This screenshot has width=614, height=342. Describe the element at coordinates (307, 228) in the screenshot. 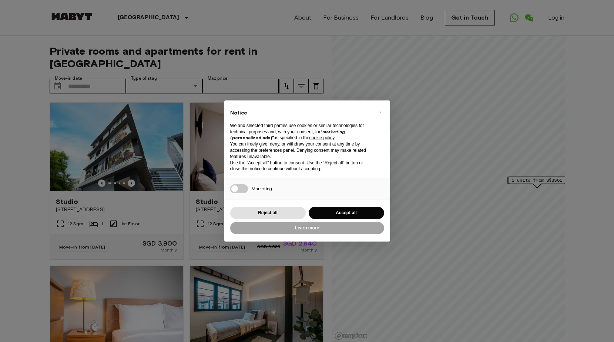

I see `button: Learn more` at that location.